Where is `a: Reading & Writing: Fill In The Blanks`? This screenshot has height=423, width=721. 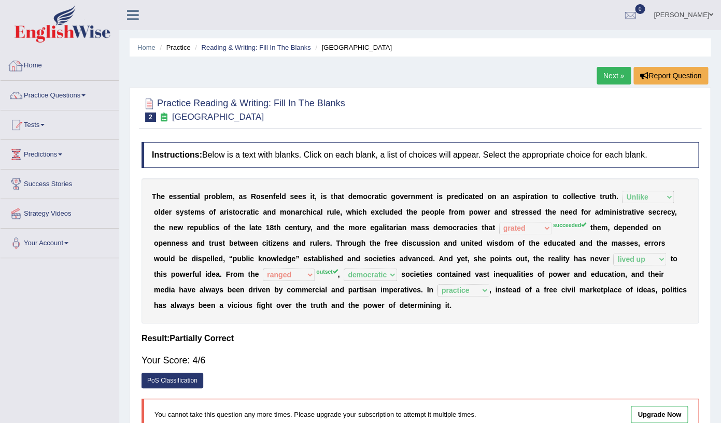 a: Reading & Writing: Fill In The Blanks is located at coordinates (256, 47).